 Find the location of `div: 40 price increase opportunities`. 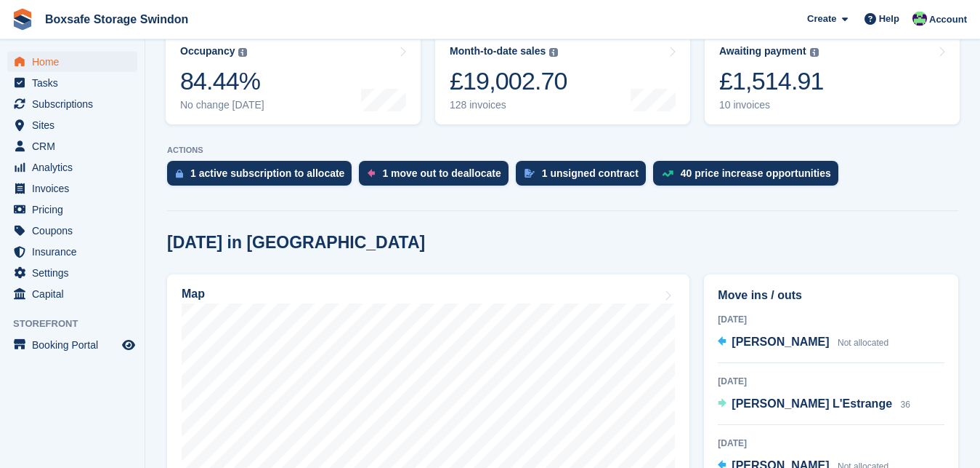

div: 40 price increase opportunities is located at coordinates (756, 173).